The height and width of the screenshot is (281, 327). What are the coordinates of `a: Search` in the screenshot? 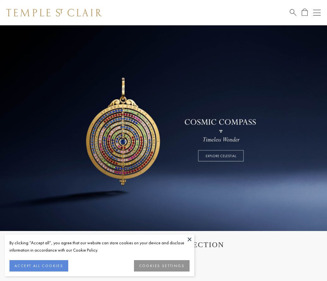 It's located at (293, 12).